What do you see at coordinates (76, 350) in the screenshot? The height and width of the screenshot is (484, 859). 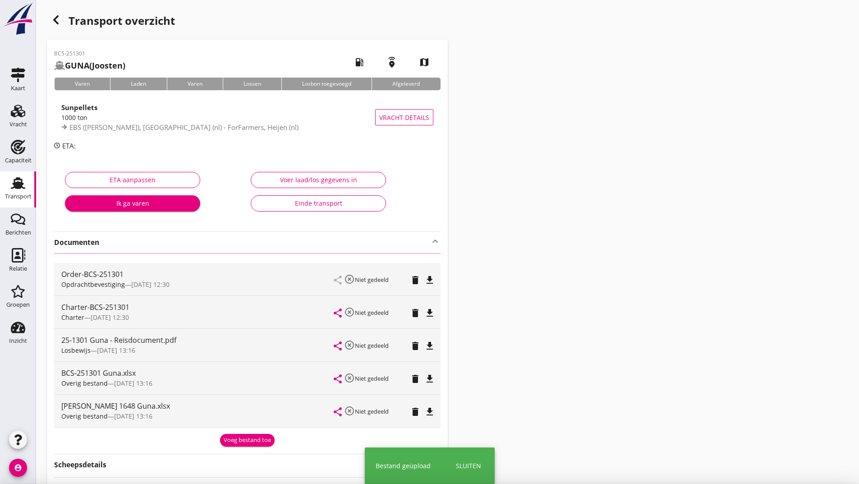 I see `span: Losbewijs` at bounding box center [76, 350].